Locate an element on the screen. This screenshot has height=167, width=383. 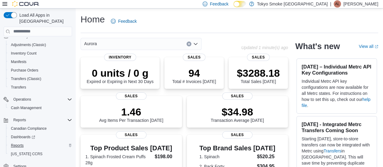
dt: 1. Spinach is located at coordinates (227, 156).